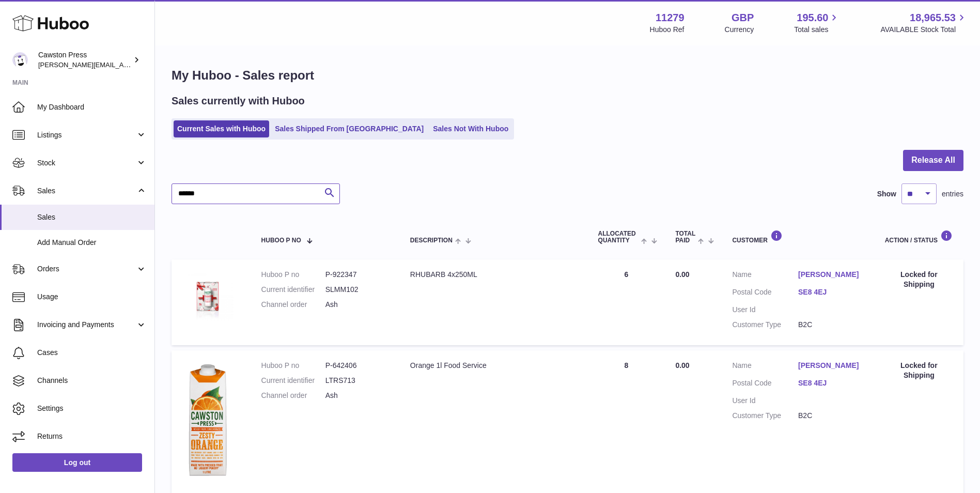  I want to click on label: Show, so click(887, 194).